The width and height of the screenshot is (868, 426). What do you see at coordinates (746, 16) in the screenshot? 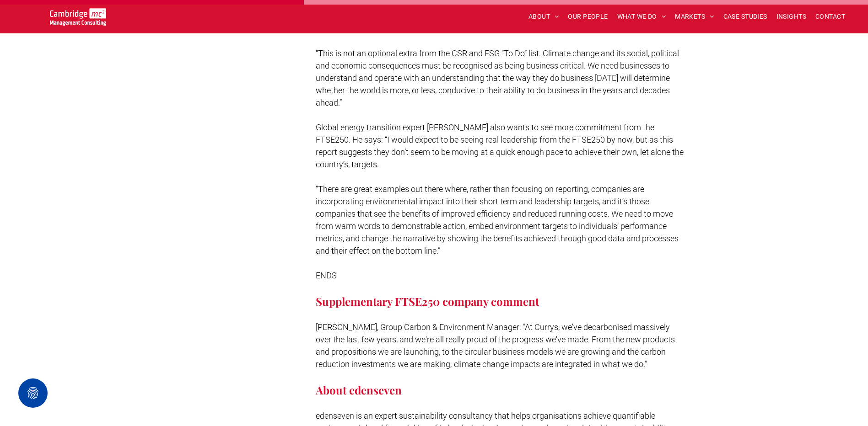
I see `a: CASE STUDIES` at bounding box center [746, 16].